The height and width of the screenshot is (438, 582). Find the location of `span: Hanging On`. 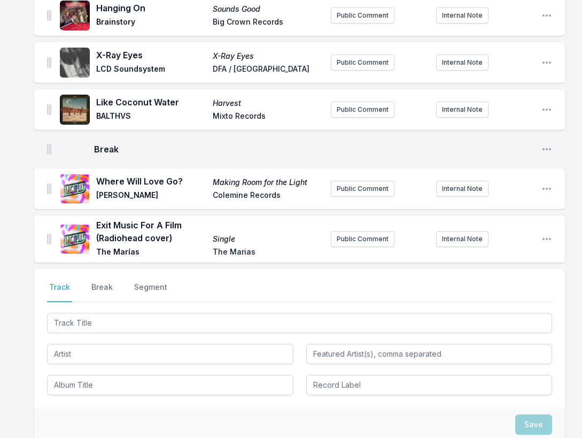

span: Hanging On is located at coordinates (151, 8).